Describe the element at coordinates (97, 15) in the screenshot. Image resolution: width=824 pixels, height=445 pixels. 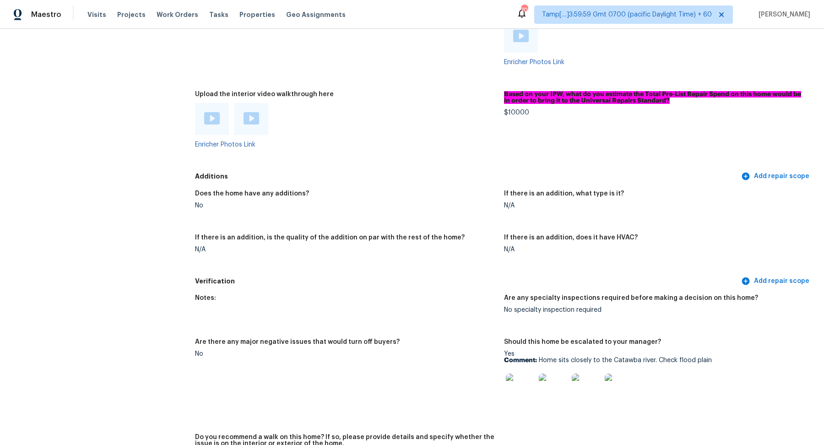
I see `span: Visits` at that location.